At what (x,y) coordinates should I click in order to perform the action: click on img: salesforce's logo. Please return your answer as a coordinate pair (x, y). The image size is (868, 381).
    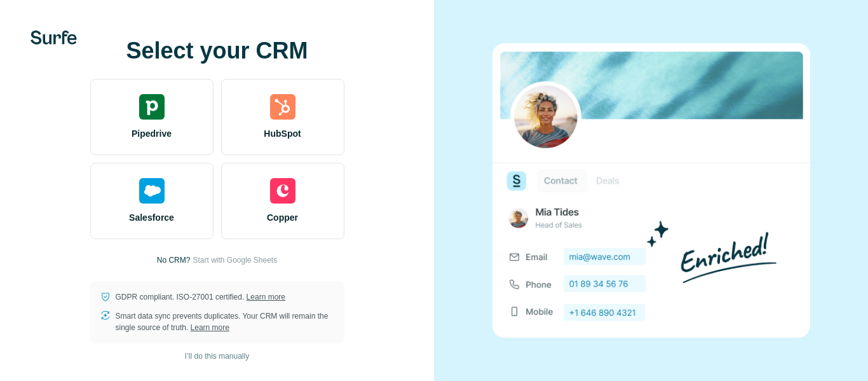
    Looking at the image, I should click on (152, 191).